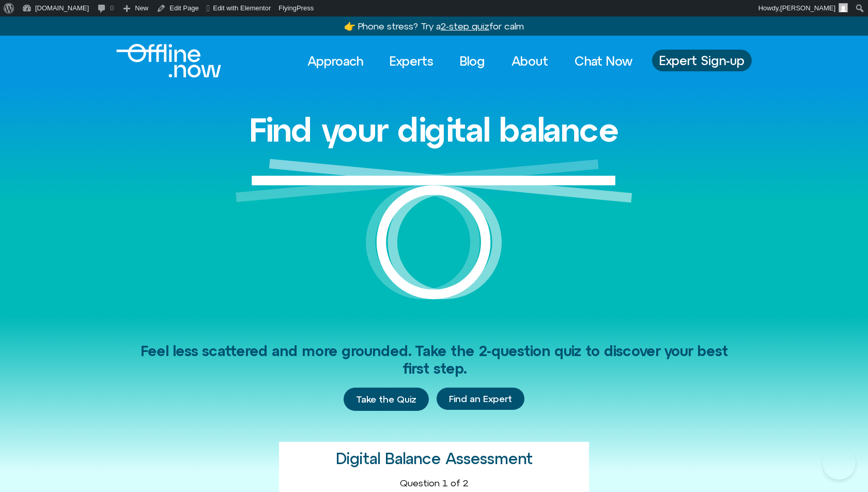  What do you see at coordinates (529, 61) in the screenshot?
I see `a: About` at bounding box center [529, 61].